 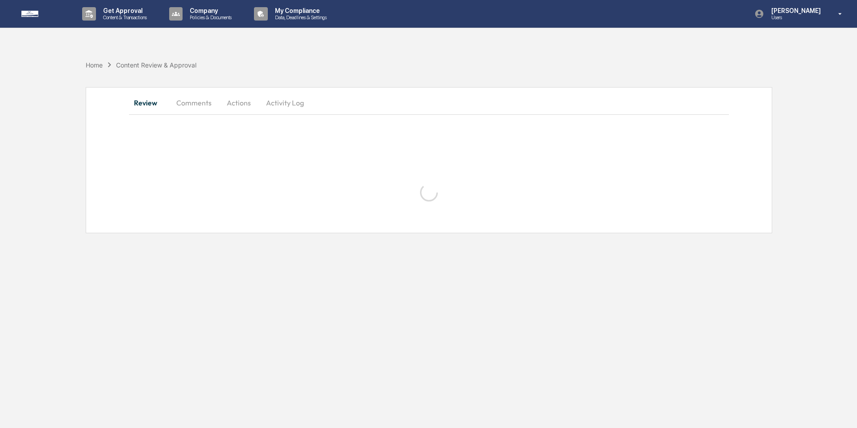 What do you see at coordinates (124, 17) in the screenshot?
I see `p: Content & Transactions` at bounding box center [124, 17].